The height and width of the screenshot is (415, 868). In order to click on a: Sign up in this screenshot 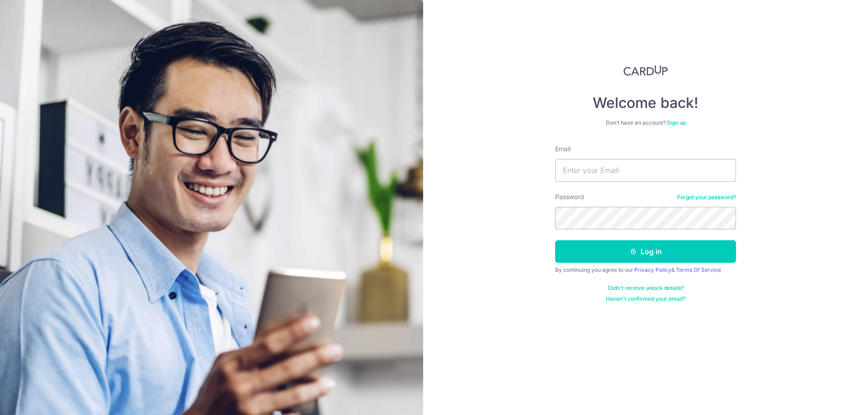, I will do `click(676, 122)`.